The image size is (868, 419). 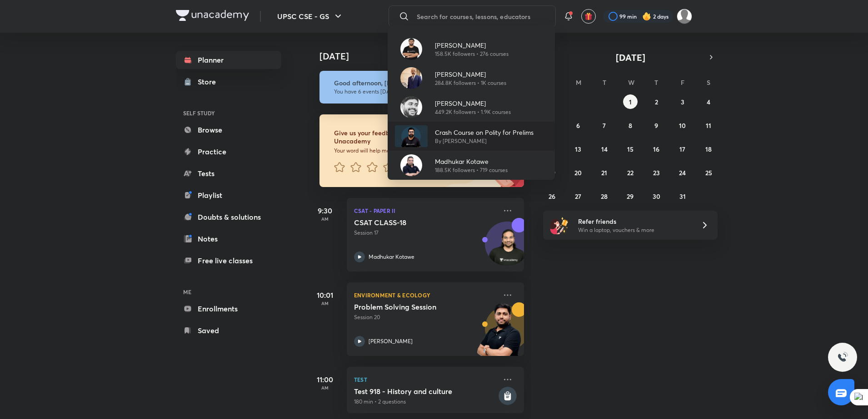 What do you see at coordinates (843, 357) in the screenshot?
I see `img: ttu` at bounding box center [843, 357].